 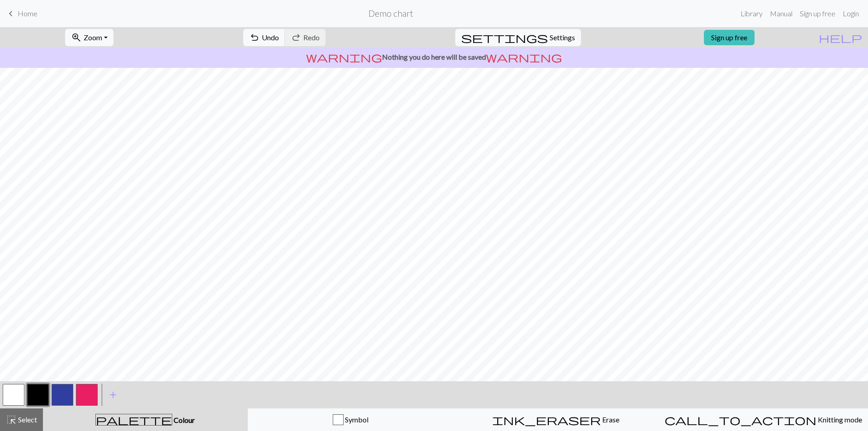 I want to click on a: Manual, so click(x=781, y=14).